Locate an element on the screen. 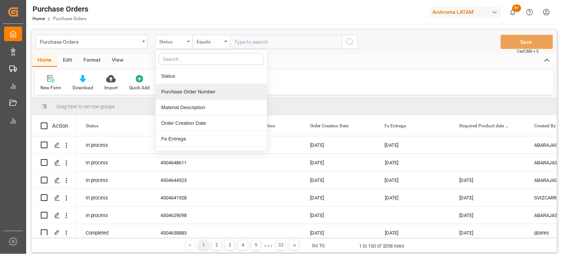 The width and height of the screenshot is (564, 254). div: 4504638883 is located at coordinates (189, 233).